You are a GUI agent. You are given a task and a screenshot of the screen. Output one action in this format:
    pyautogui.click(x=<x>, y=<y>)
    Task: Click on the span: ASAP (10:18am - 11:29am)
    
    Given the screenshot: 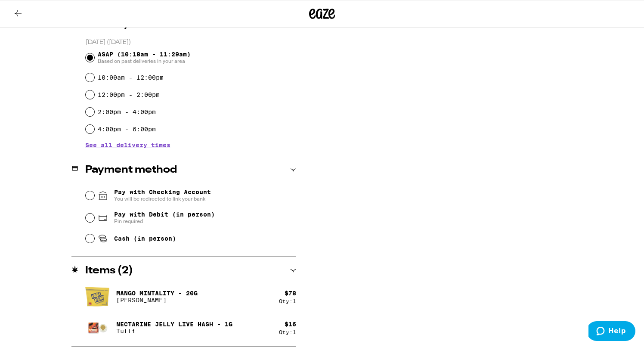 What is the action you would take?
    pyautogui.click(x=144, y=58)
    